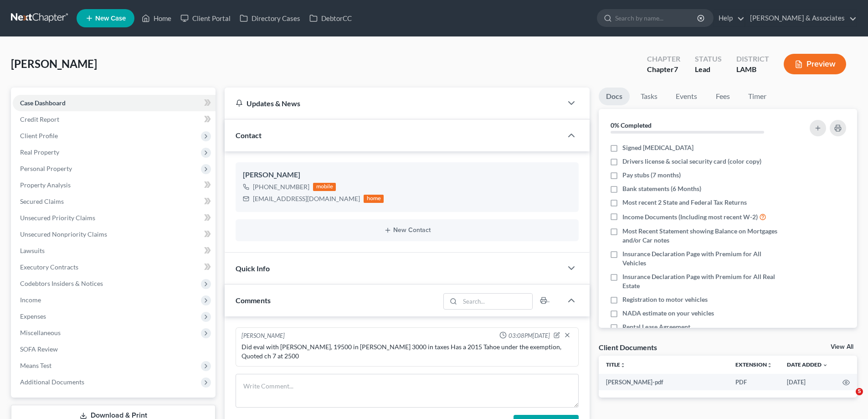  Describe the element at coordinates (114, 103) in the screenshot. I see `a: Case Dashboard` at that location.